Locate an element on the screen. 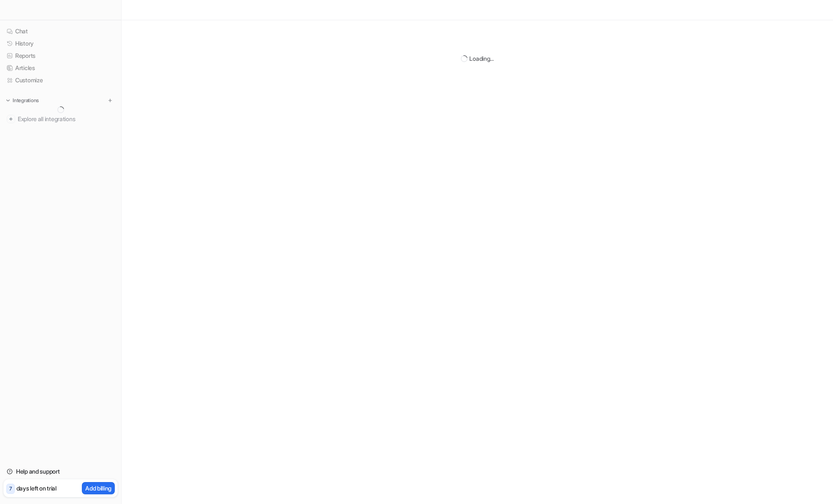  p: Add billing is located at coordinates (98, 487).